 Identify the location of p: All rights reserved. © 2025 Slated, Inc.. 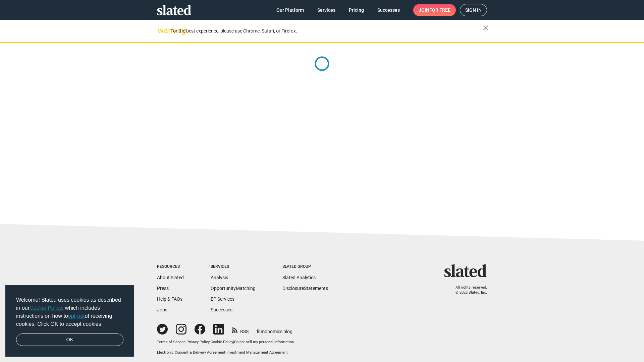
(468, 290).